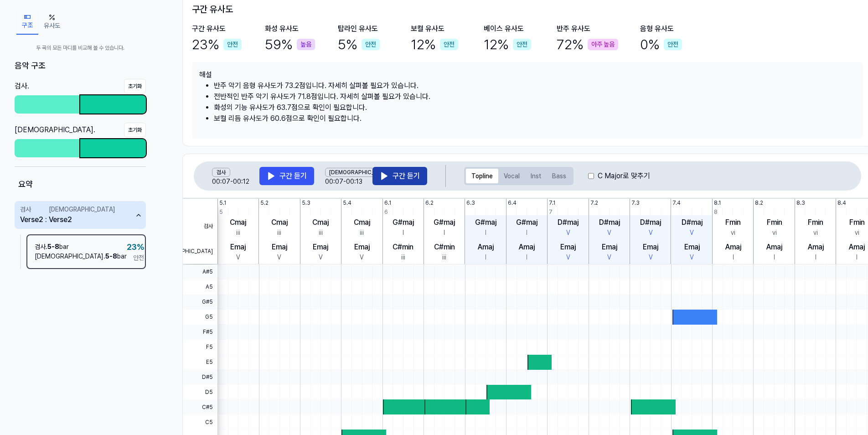  What do you see at coordinates (265, 203) in the screenshot?
I see `div: 5.2` at bounding box center [265, 203].